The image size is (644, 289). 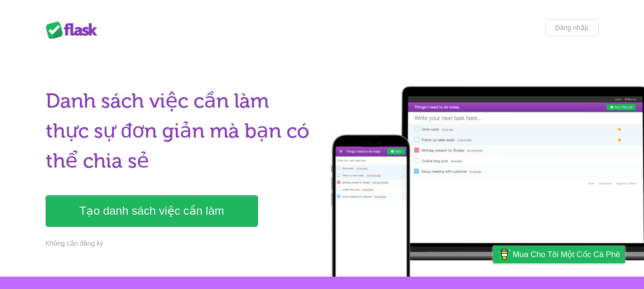 I want to click on font: Không cần đăng ký, so click(x=74, y=243).